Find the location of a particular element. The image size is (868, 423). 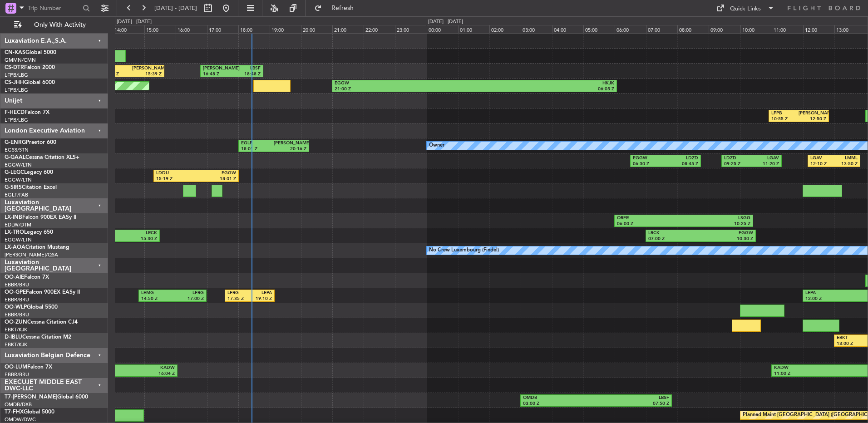

div: 10:55 Z is located at coordinates (785, 119).